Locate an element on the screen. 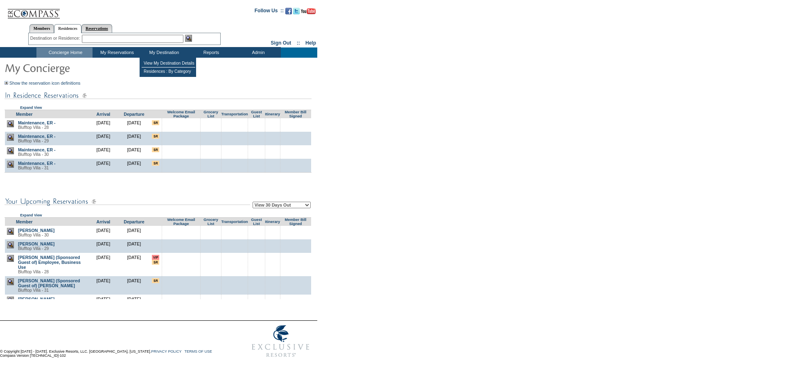  a: TERMS OF USE is located at coordinates (199, 352).